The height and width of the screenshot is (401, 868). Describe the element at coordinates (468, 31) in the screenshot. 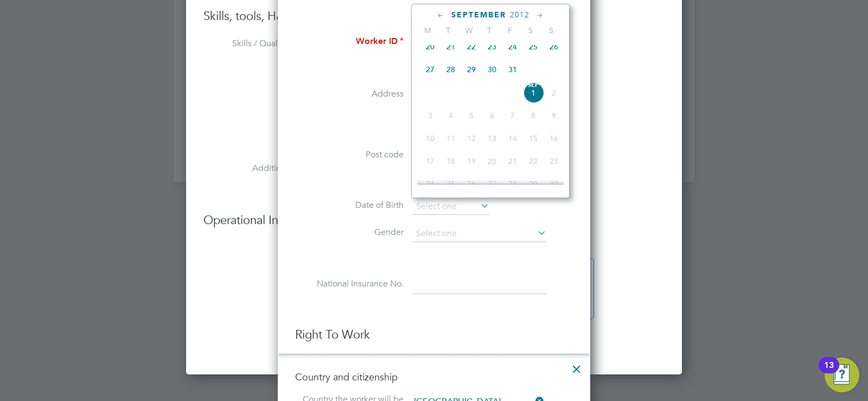

I see `span: W` at that location.